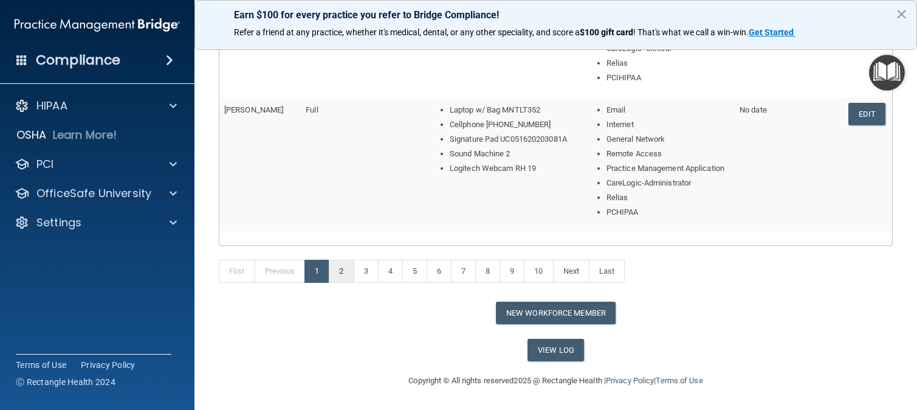 The height and width of the screenshot is (410, 917). I want to click on span: No date, so click(753, 109).